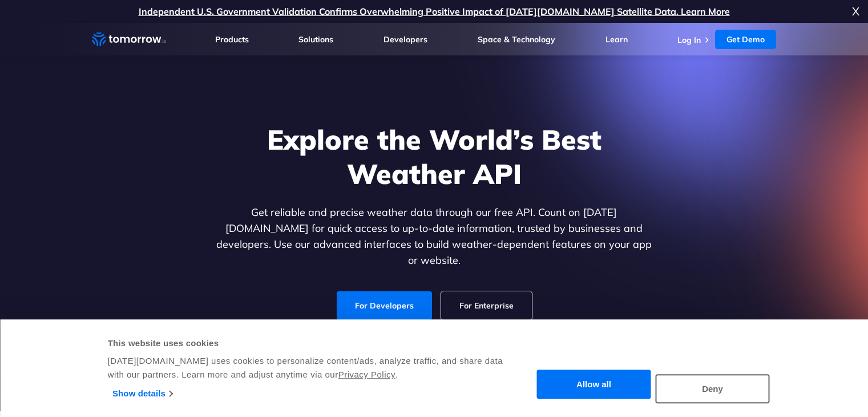  I want to click on a: Show details, so click(142, 393).